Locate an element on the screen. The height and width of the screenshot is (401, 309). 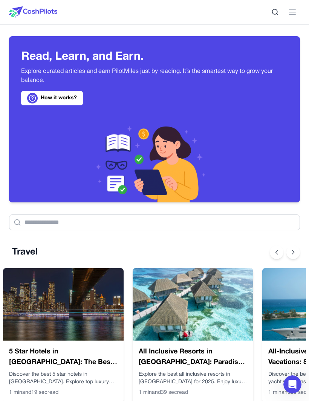
img: 5 Star Hotels in Manhattan: The Best Luxury Stays in NYC is located at coordinates (63, 304).